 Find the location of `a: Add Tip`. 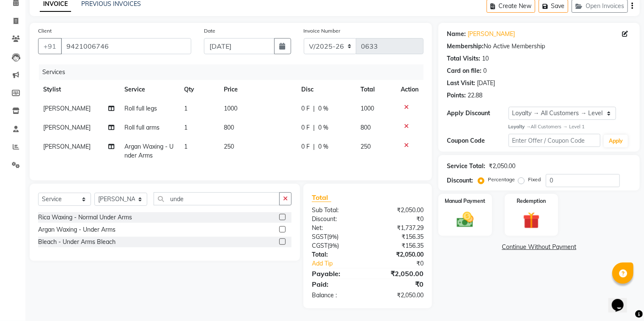

a: Add Tip is located at coordinates (342, 263).